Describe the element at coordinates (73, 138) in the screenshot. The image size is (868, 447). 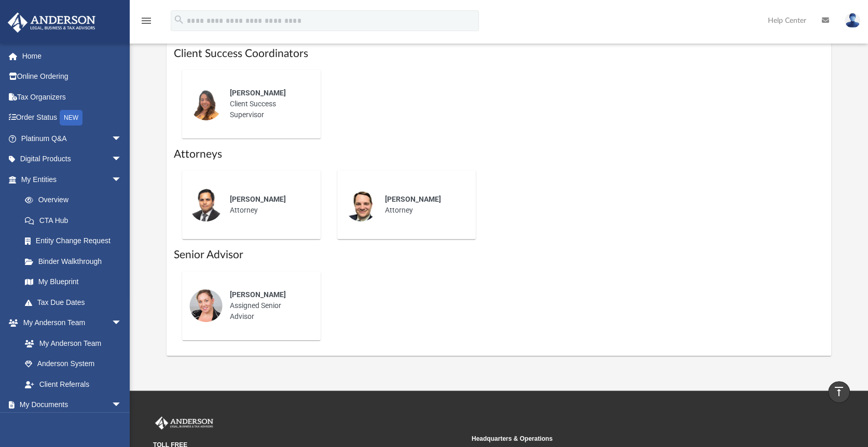
I see `a: Platinum Q&Aarrow_drop_down` at that location.